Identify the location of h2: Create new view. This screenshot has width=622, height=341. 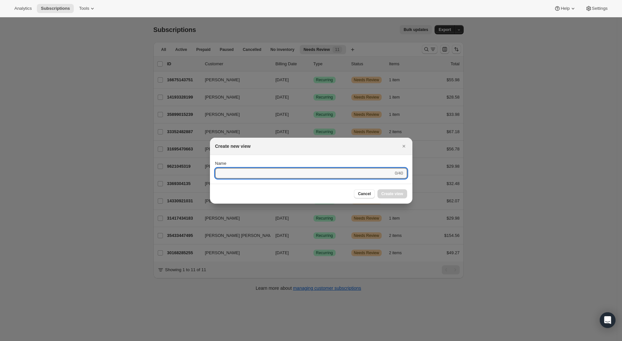
(233, 146).